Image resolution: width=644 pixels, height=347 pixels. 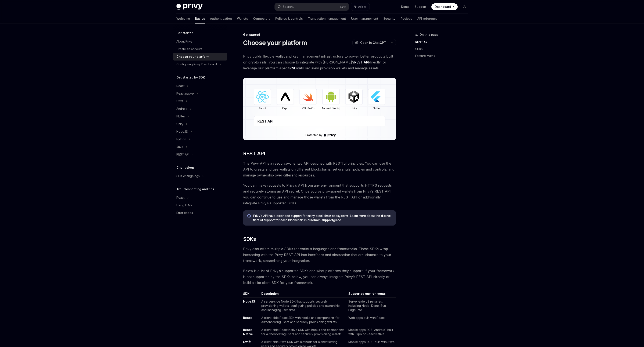 What do you see at coordinates (200, 57) in the screenshot?
I see `a: Choose your platform` at bounding box center [200, 57].